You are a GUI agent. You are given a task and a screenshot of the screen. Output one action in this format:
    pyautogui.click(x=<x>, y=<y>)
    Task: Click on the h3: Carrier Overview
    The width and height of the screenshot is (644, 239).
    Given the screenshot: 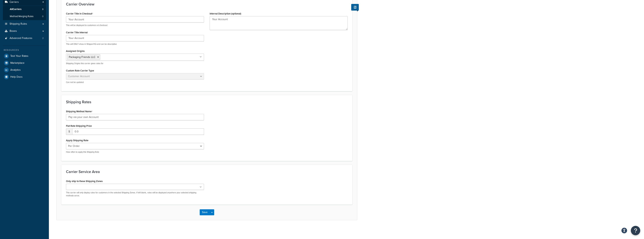 What is the action you would take?
    pyautogui.click(x=207, y=4)
    